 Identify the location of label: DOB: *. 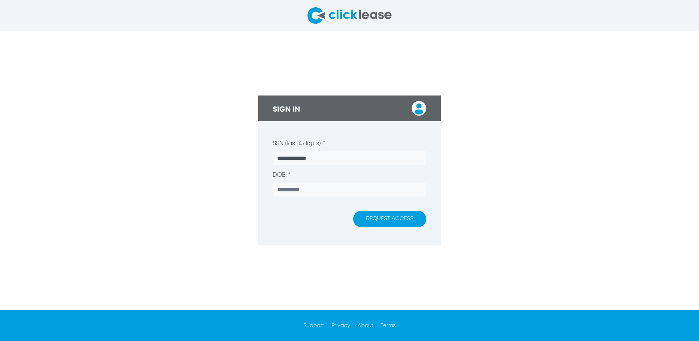
(281, 175).